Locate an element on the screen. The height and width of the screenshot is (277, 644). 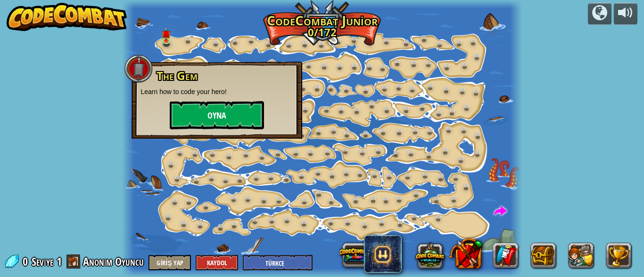
button: Oyna is located at coordinates (217, 115).